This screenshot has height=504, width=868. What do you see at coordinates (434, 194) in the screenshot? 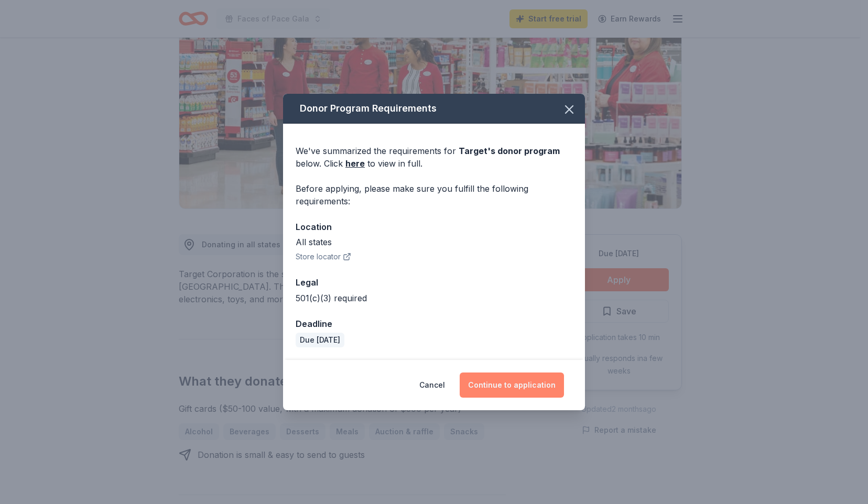
I see `div: Before applying, please make sure you fulfill the following requirements:` at bounding box center [434, 194].